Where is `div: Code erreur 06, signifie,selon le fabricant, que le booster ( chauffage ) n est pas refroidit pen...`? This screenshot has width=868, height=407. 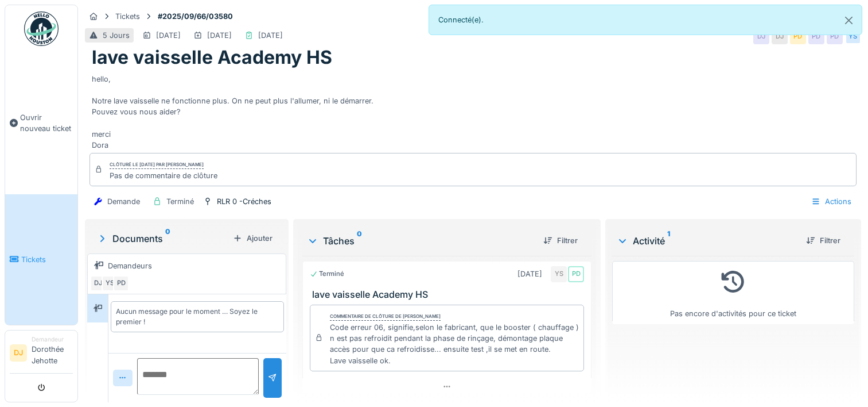
div: Code erreur 06, signifie,selon le fabricant, que le booster ( chauffage ) n est pas refroidit pen... is located at coordinates (454, 343).